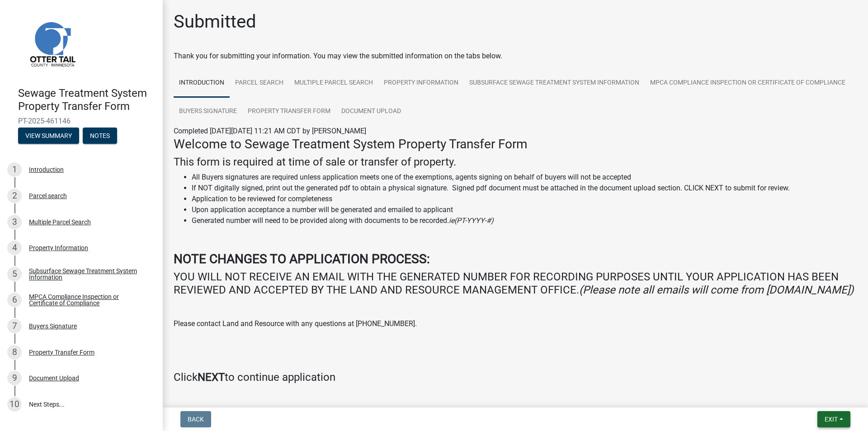  What do you see at coordinates (516, 56) in the screenshot?
I see `div: Thank you for submitting your information. You may view the submitted information on the tabs below.` at bounding box center [516, 56].